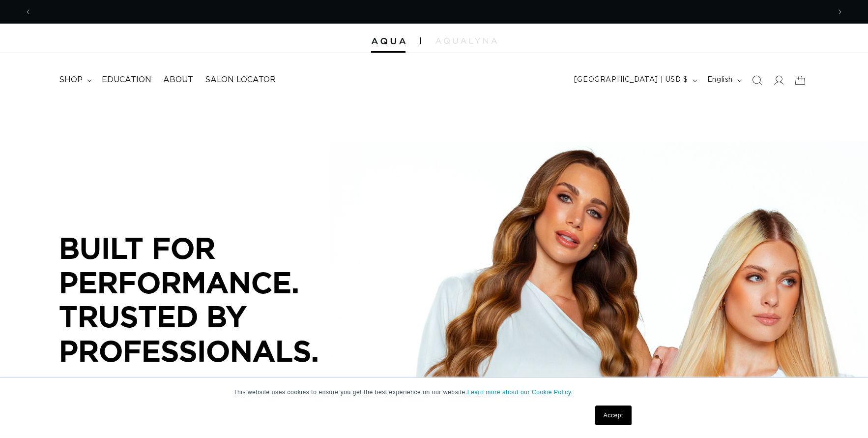 The width and height of the screenshot is (868, 438). Describe the element at coordinates (178, 80) in the screenshot. I see `a: About` at that location.